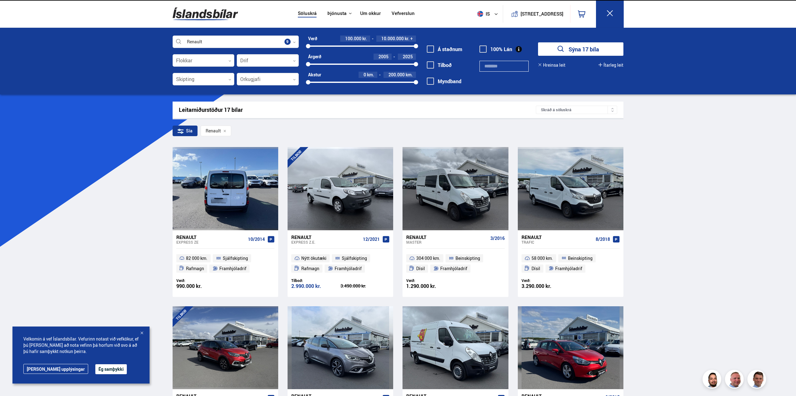  Describe the element at coordinates (603, 239) in the screenshot. I see `span: 8/2018` at that location.